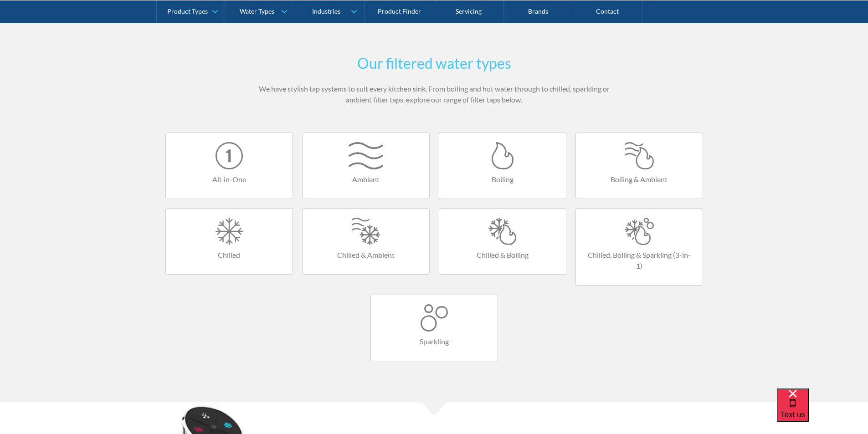  I want to click on div: Product Types, so click(187, 11).